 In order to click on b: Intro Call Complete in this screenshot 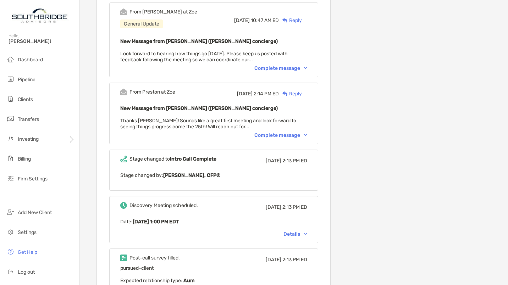, I will do `click(193, 159)`.